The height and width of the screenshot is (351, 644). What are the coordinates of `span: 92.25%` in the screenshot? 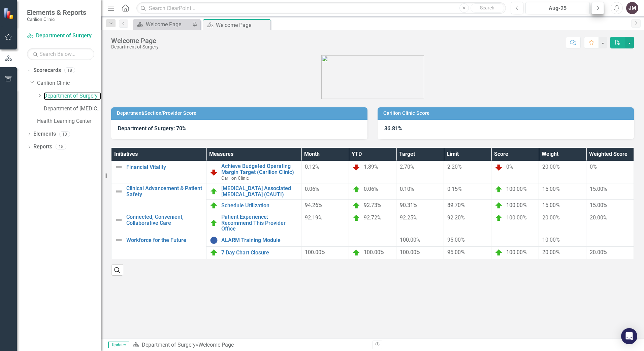 It's located at (409, 217).